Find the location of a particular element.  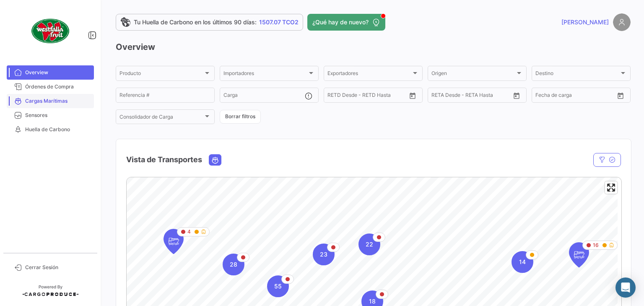

span: Exportadores is located at coordinates (369, 75).